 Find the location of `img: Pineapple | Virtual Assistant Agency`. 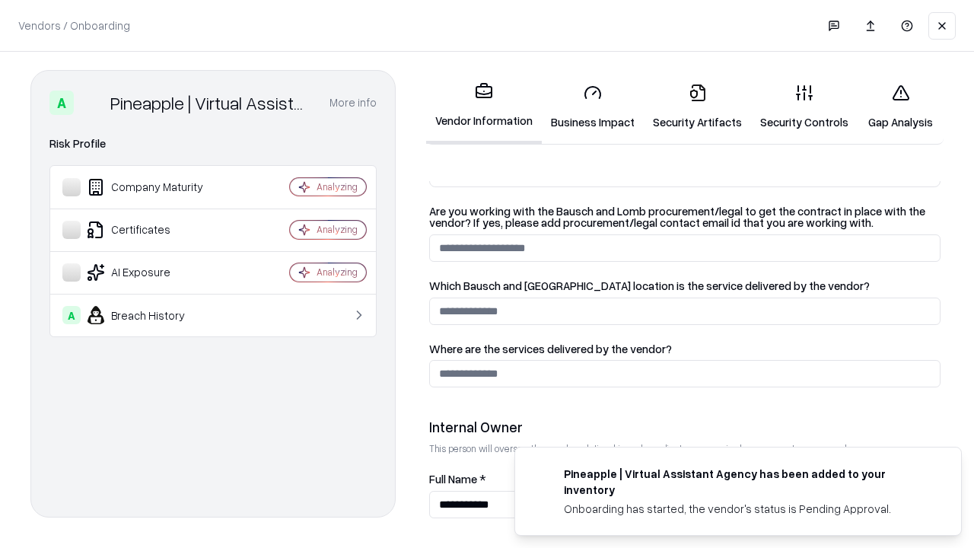

img: Pineapple | Virtual Assistant Agency is located at coordinates (92, 103).